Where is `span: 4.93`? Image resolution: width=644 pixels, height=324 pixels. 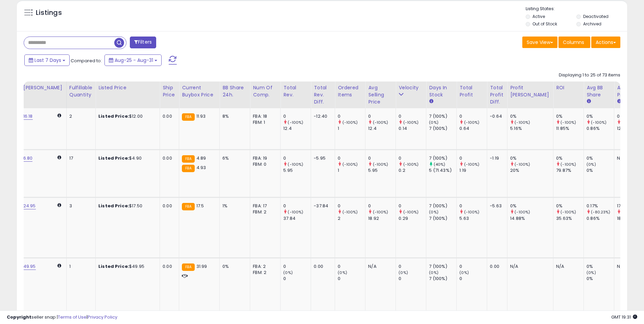 span: 4.93 is located at coordinates (201, 168).